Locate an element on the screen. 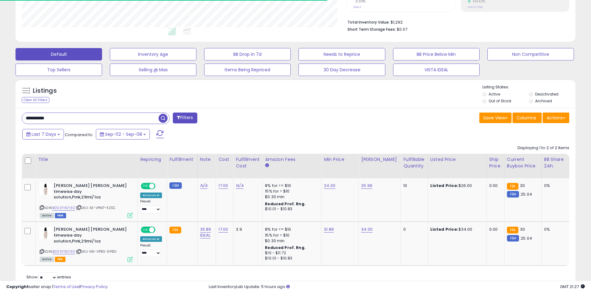 This screenshot has width=591, height=293. img: 41jNTLtOJwL._SL40_.jpg is located at coordinates (46, 189).